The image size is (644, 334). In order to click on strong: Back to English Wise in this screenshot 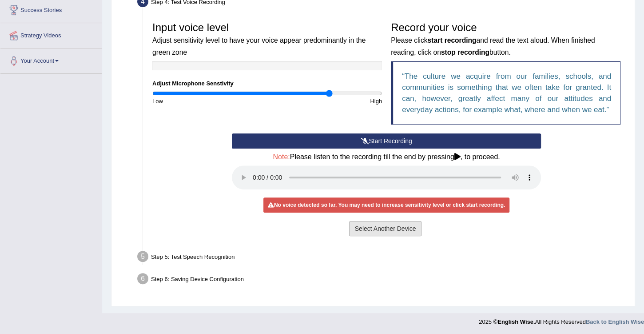, I will do `click(615, 322)`.